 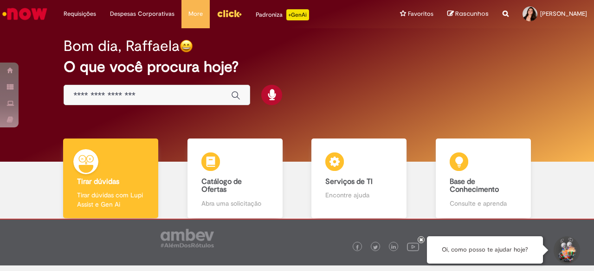 What do you see at coordinates (110, 200) in the screenshot?
I see `p: Tirar dúvidas com Lupi Assist e Gen Ai` at bounding box center [110, 200].